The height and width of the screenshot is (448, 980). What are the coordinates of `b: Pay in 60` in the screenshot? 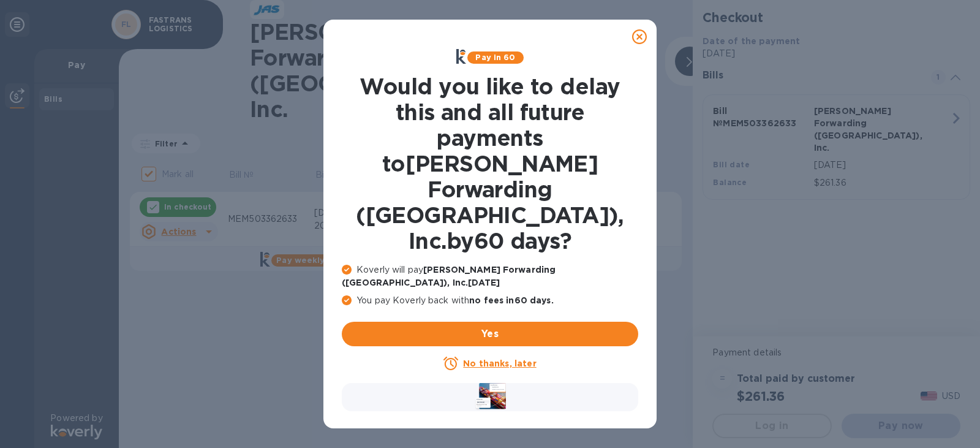 It's located at (495, 57).